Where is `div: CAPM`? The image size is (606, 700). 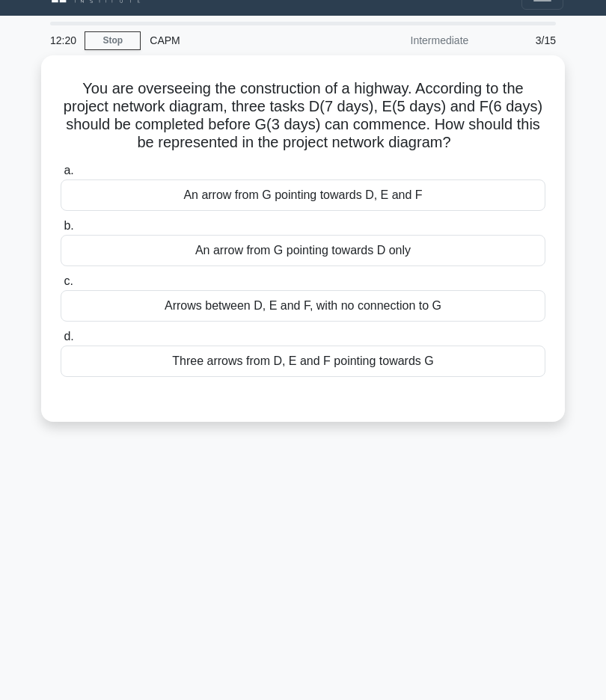
div: CAPM is located at coordinates (243, 41).